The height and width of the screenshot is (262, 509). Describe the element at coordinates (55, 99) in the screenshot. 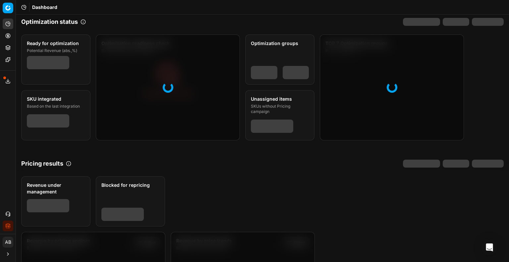

I see `div: SKU integrated` at that location.